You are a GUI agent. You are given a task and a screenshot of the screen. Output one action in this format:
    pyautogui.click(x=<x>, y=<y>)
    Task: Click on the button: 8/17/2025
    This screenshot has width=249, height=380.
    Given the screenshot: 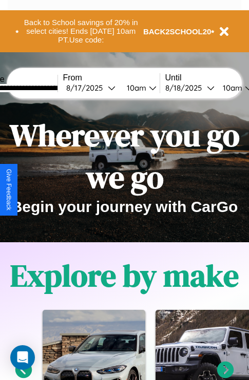 What is the action you would take?
    pyautogui.click(x=91, y=88)
    